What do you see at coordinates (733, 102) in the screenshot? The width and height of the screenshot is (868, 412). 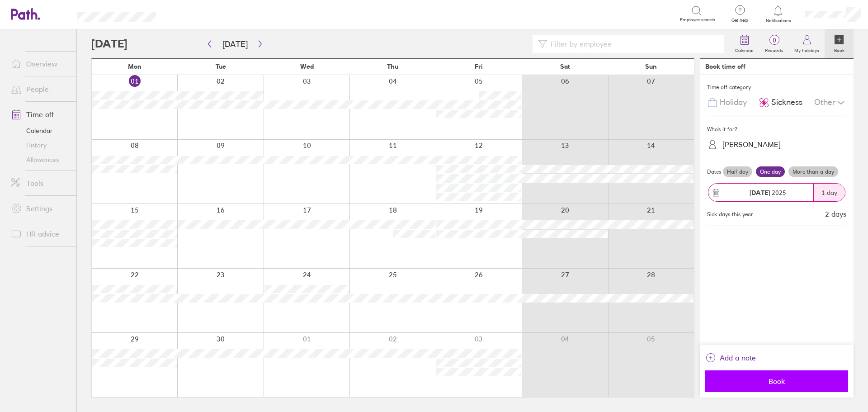 I see `span: Holiday` at bounding box center [733, 102].